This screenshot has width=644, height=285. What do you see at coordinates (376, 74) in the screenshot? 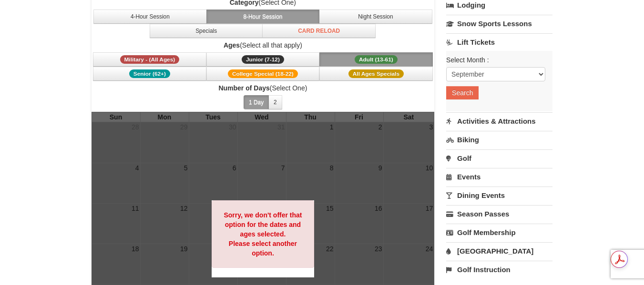
I see `button: All Ages Specials` at bounding box center [376, 74].